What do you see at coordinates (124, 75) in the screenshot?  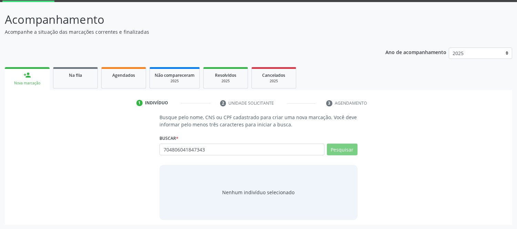 I see `span: Agendados` at bounding box center [124, 75].